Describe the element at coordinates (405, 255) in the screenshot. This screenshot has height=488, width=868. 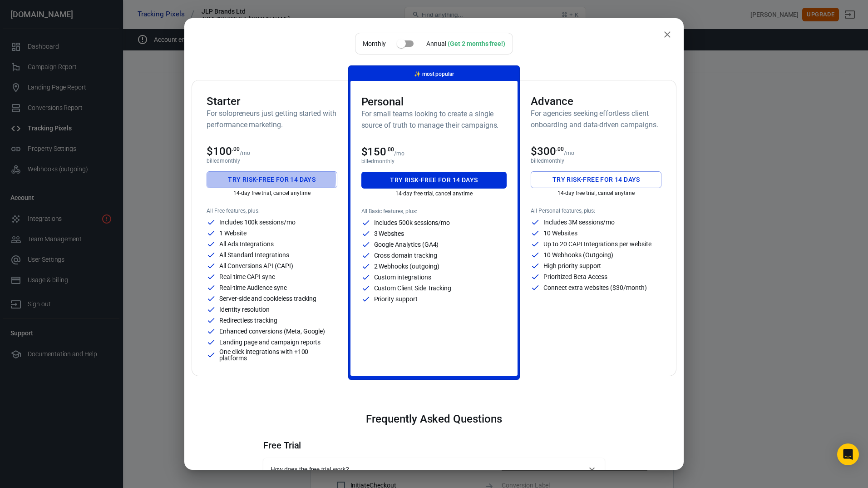
I see `p: Cross domain tracking` at that location.